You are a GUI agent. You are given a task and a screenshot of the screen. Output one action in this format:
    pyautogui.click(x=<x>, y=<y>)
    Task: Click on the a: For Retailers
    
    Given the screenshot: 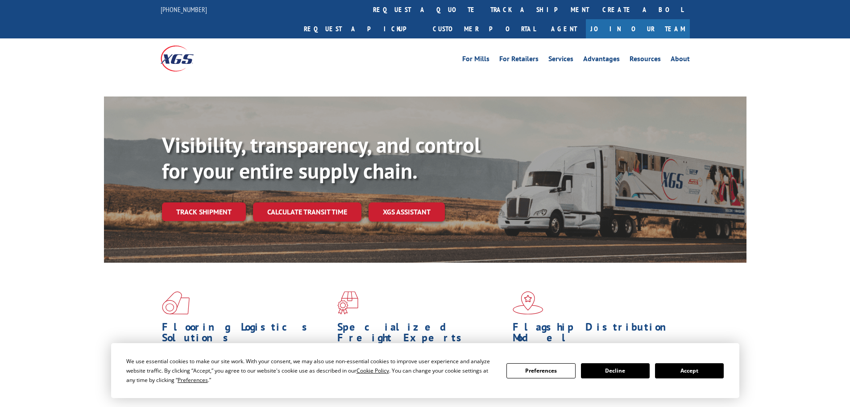 What is the action you would take?
    pyautogui.click(x=519, y=60)
    